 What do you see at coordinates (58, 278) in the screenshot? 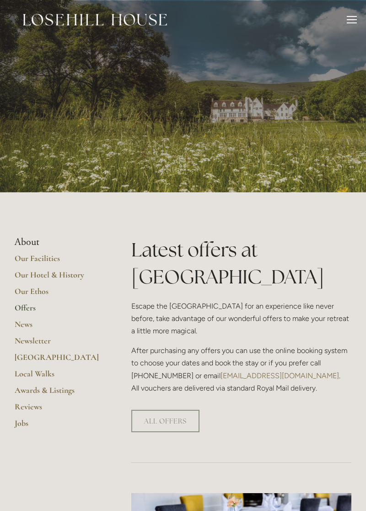
I see `a: Our Hotel & History` at bounding box center [58, 278].